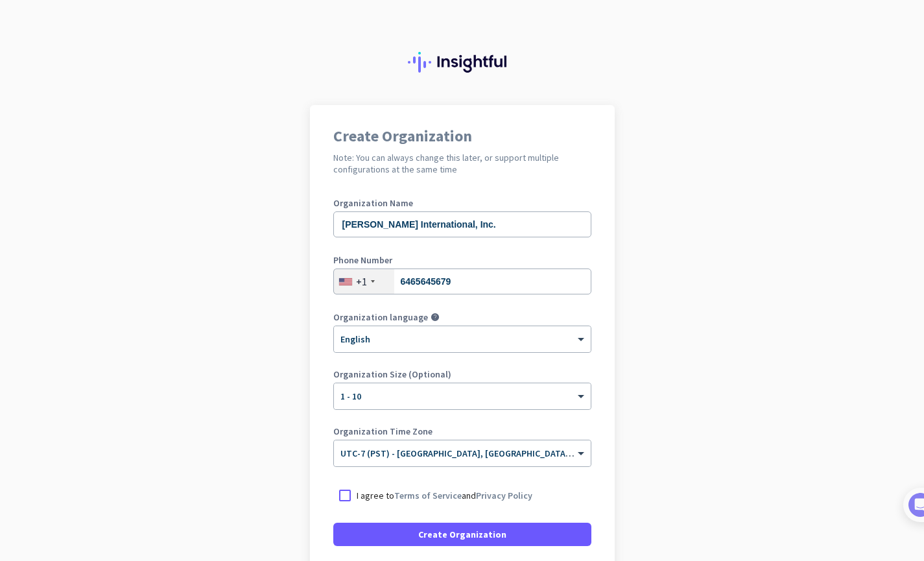 The image size is (924, 561). Describe the element at coordinates (444, 496) in the screenshot. I see `p: I agree to and` at that location.